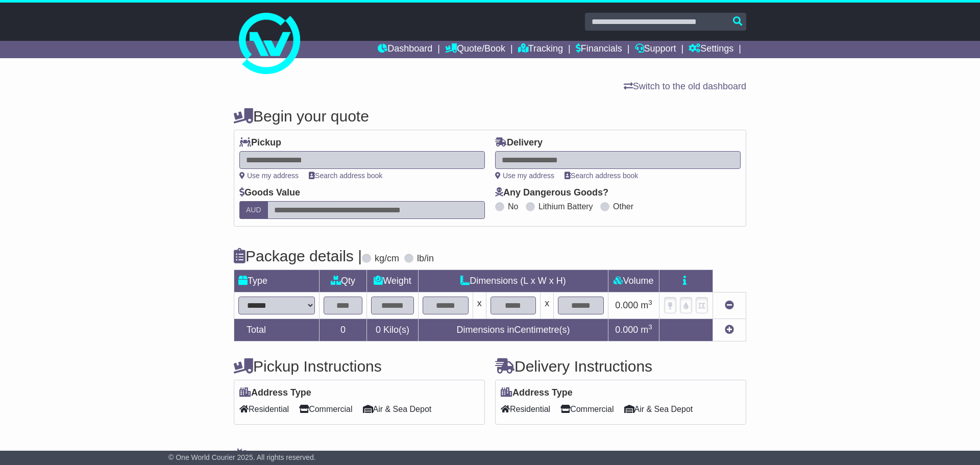  What do you see at coordinates (685, 86) in the screenshot?
I see `a: Switch to the old dashboard` at bounding box center [685, 86].